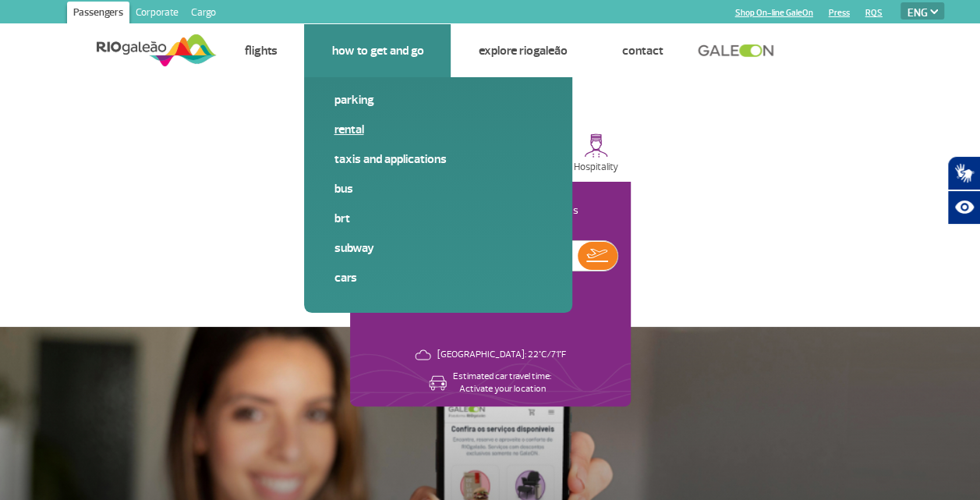 Image resolution: width=980 pixels, height=500 pixels. I want to click on button: Hospitality, so click(596, 155).